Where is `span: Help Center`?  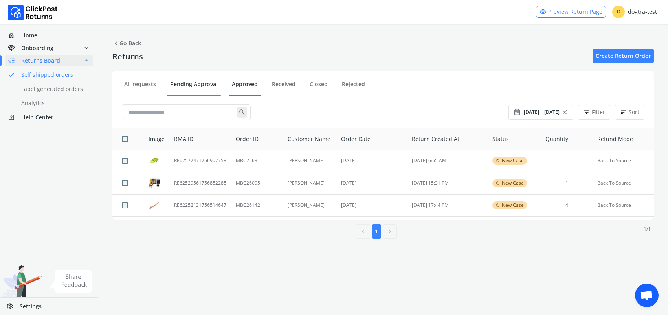 span: Help Center is located at coordinates (37, 117).